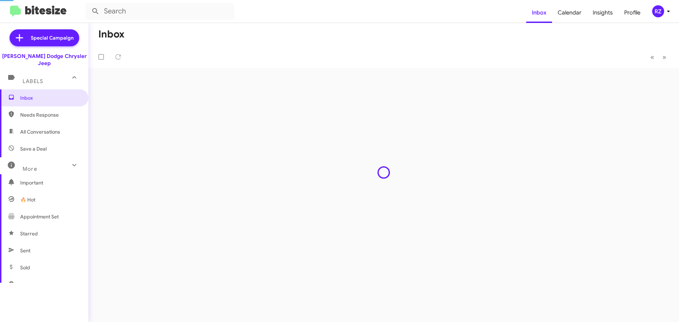 This screenshot has width=679, height=322. I want to click on span: Appointment Set, so click(39, 217).